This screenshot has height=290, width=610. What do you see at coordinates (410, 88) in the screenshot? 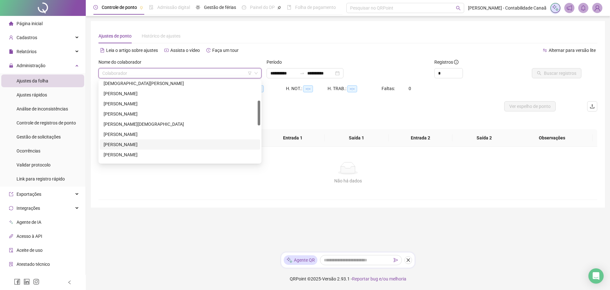
I see `span: 0` at bounding box center [410, 88].